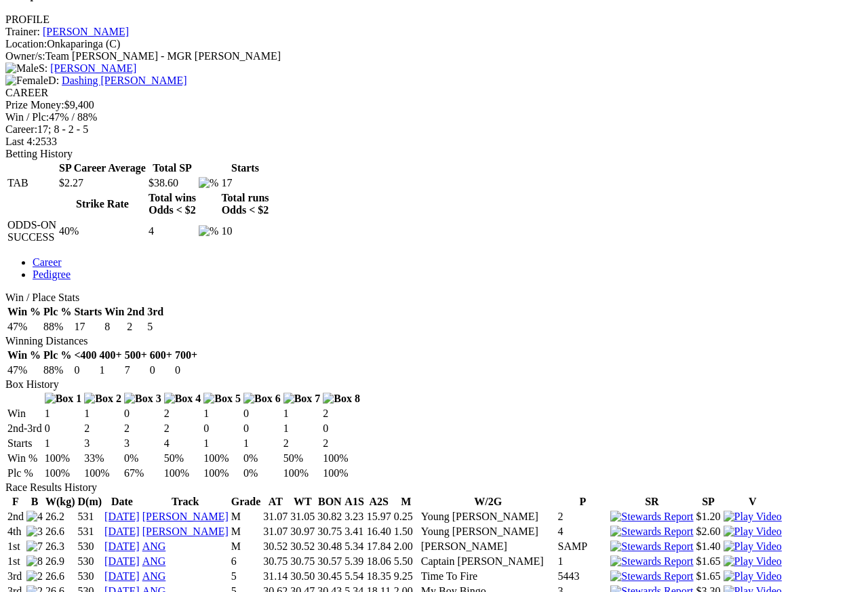  What do you see at coordinates (24, 414) in the screenshot?
I see `td: Win` at bounding box center [24, 414].